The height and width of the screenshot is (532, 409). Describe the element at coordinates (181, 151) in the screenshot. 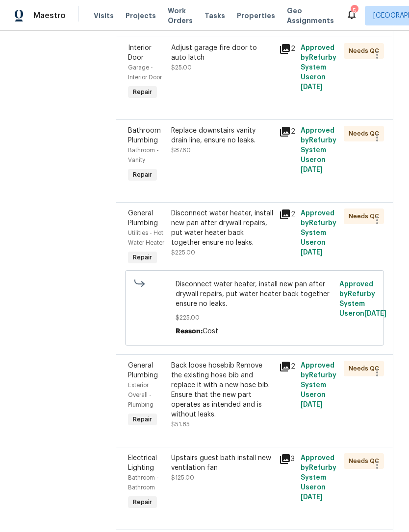

I see `span: $87.60` at that location.